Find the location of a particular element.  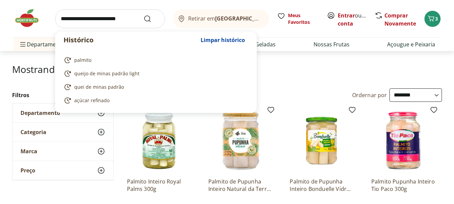

a: Palmito de Pupunha Inteiro Bonduelle Vidro 270g is located at coordinates (322, 185).